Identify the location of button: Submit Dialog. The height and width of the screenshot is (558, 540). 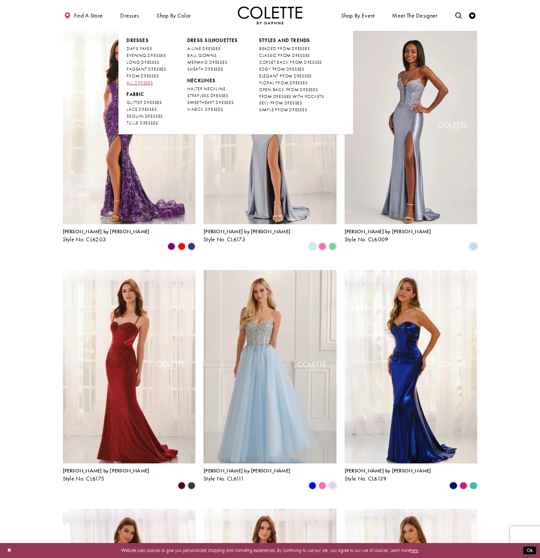
(530, 550).